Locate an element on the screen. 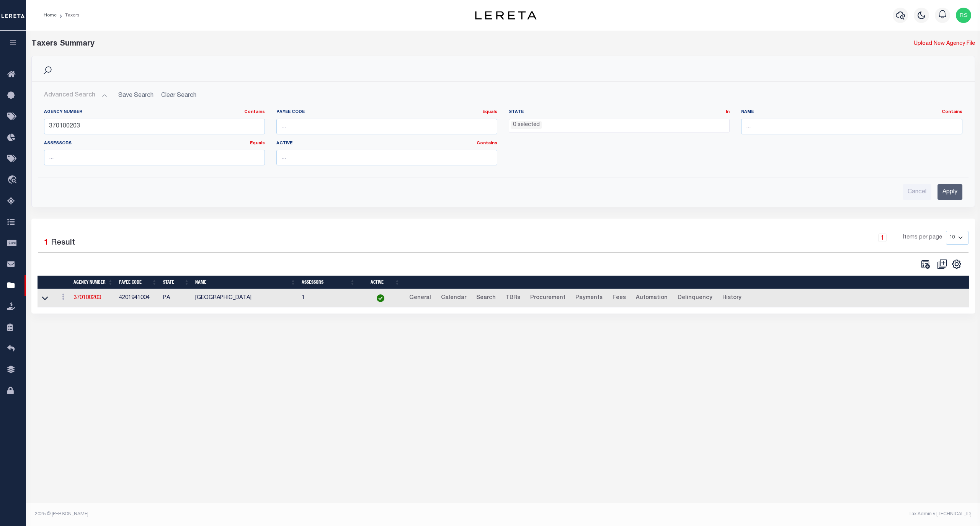  div: Taxers Summary is located at coordinates (383, 44).